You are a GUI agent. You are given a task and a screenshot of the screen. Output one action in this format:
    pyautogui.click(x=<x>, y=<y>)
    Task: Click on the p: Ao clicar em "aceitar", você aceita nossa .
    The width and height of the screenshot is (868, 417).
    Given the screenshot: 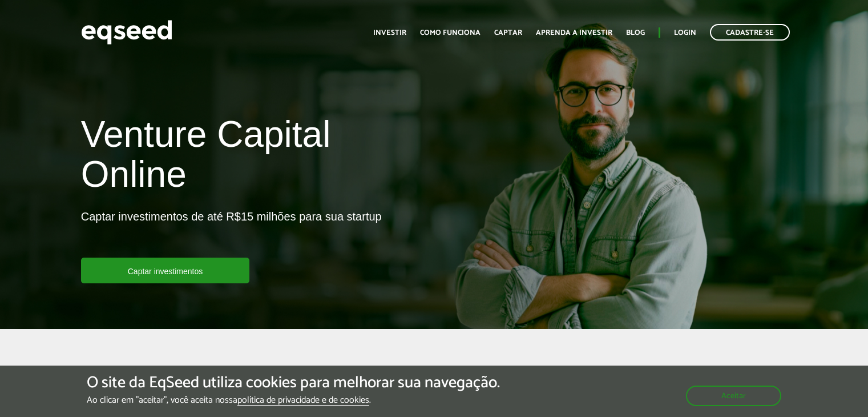 What is the action you would take?
    pyautogui.click(x=293, y=400)
    